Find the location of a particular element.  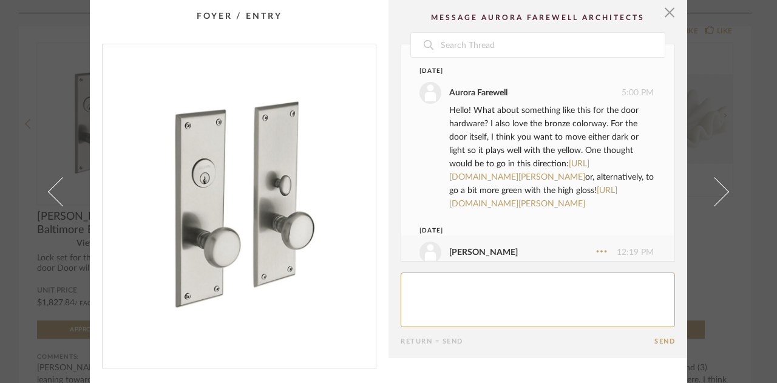

div: 5:00 PM is located at coordinates (537, 93).